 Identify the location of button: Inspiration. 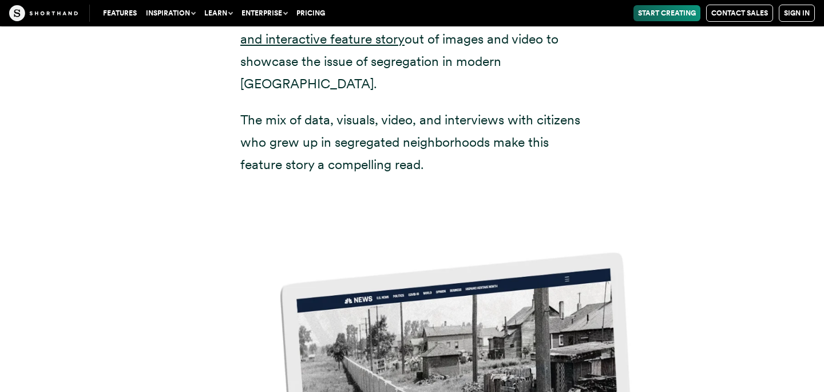
(171, 13).